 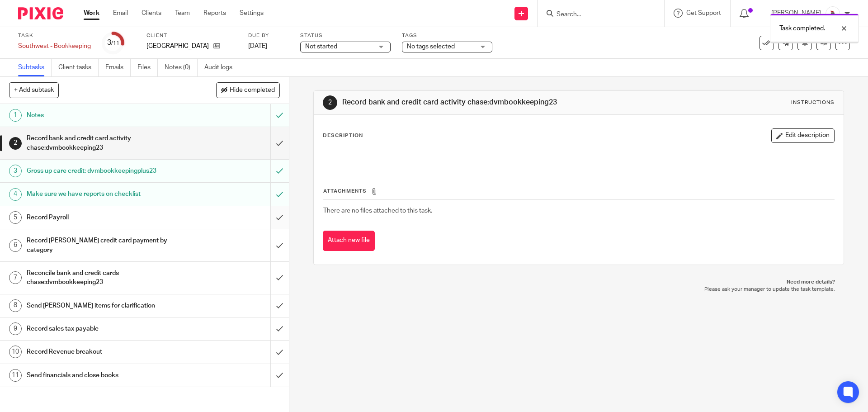 I want to click on div: Instructions, so click(x=813, y=103).